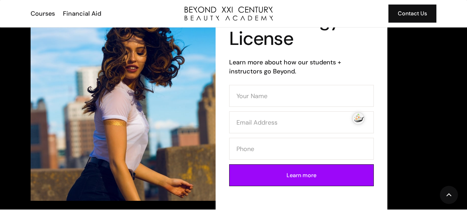 This screenshot has height=213, width=467. I want to click on a: Financial Aid, so click(81, 14).